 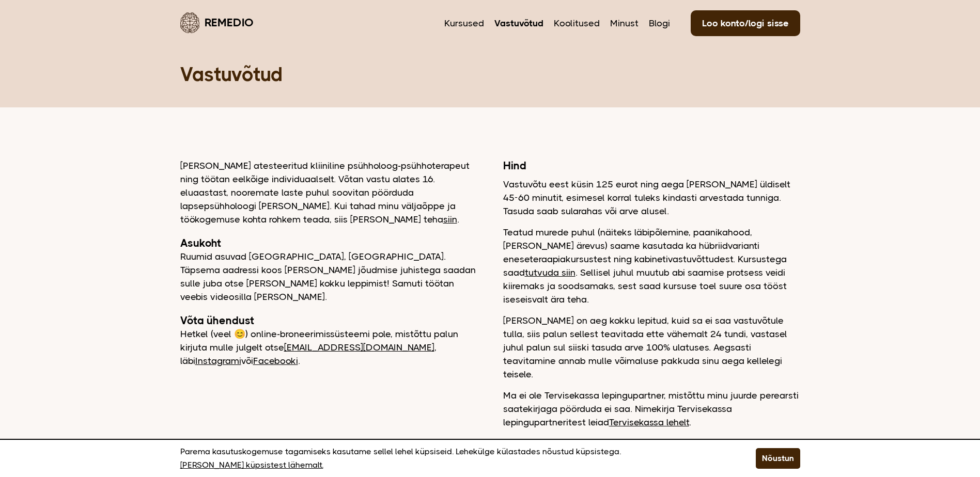 I want to click on a: siin, so click(x=450, y=219).